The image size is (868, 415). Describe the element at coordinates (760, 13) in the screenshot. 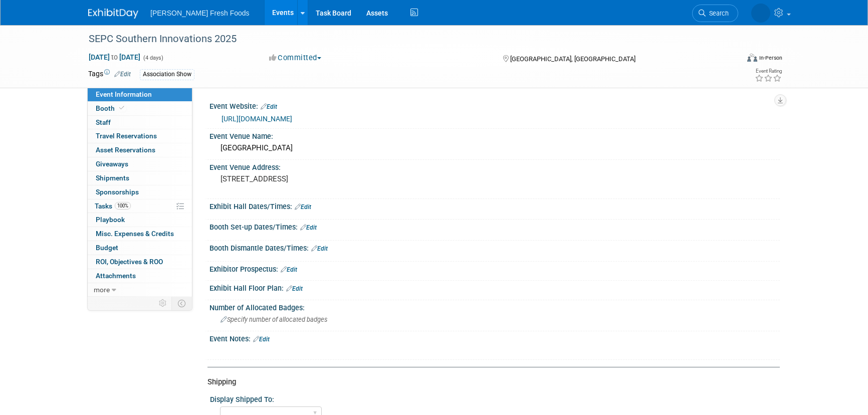

I see `img: Courtney Law` at that location.